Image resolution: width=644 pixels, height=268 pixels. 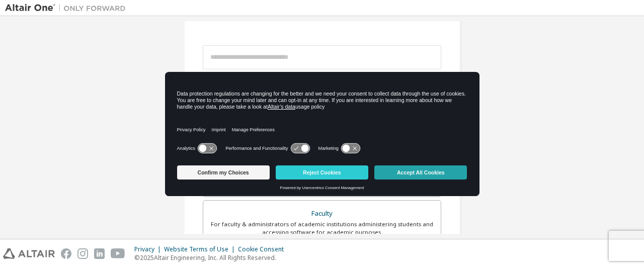 I want to click on p: © 2025 Altair Engineering, Inc. All Rights Reserved., so click(x=211, y=257).